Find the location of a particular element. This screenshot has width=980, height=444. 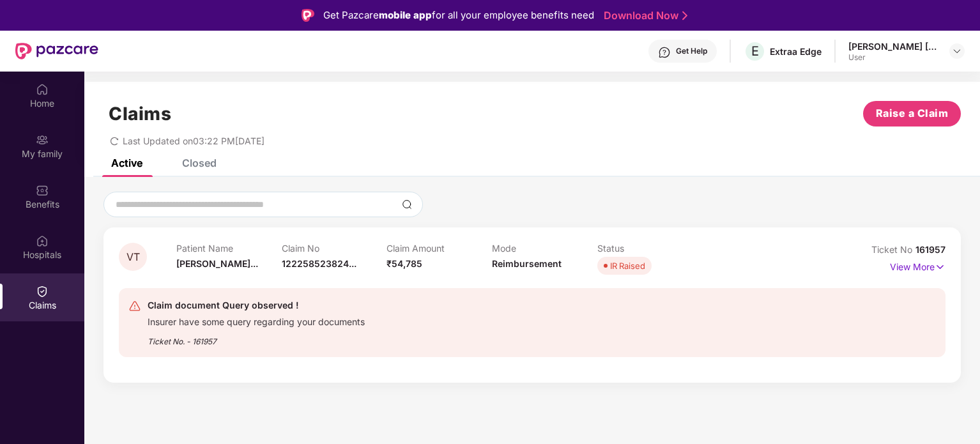

div: IR Raised is located at coordinates (627, 266).